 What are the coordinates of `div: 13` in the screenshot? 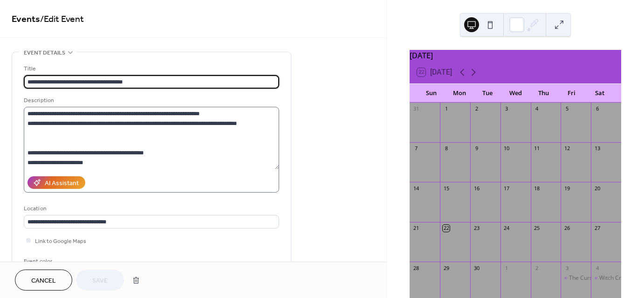 It's located at (597, 148).